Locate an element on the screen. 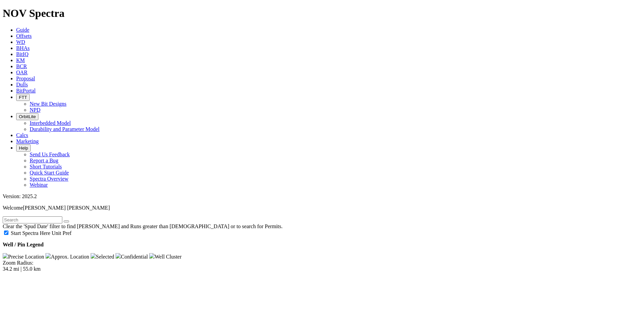 The image size is (644, 322). div: Version: 2025.2 is located at coordinates (322, 196).